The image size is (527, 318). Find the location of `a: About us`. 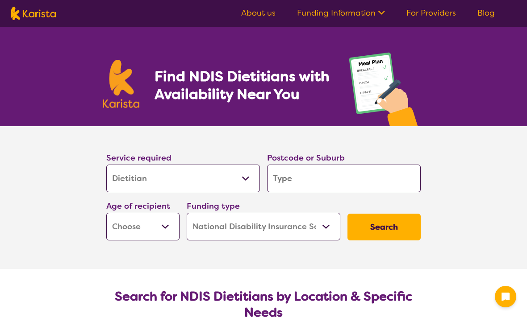

a: About us is located at coordinates (258, 13).